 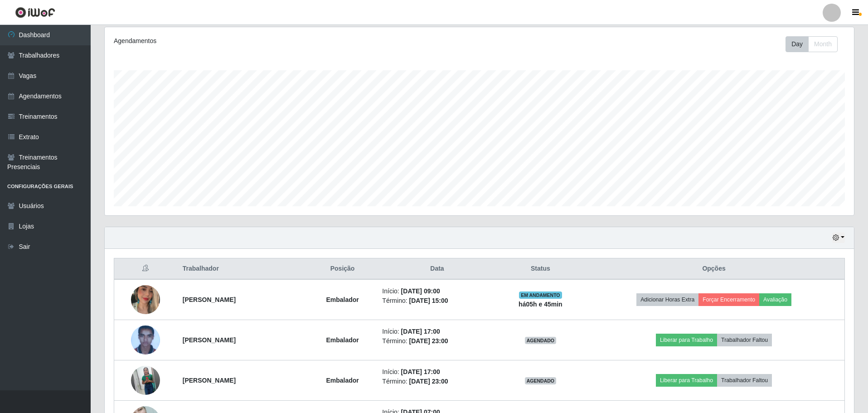 What do you see at coordinates (730, 300) in the screenshot?
I see `button: Forçar Encerramento` at bounding box center [730, 300].